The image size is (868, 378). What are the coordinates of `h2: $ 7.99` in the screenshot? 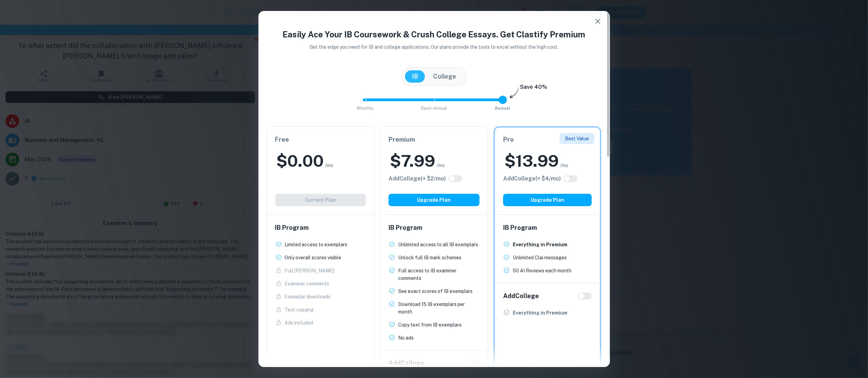 It's located at (412, 161).